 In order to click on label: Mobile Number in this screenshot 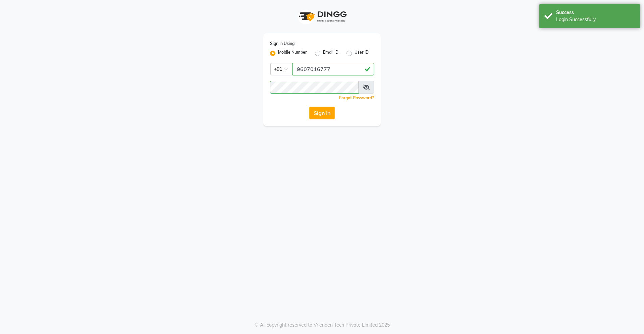, I will do `click(293, 54)`.